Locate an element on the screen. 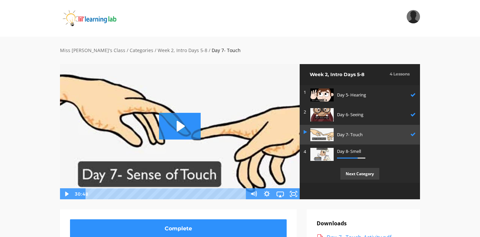  div: Playbar is located at coordinates (167, 194).